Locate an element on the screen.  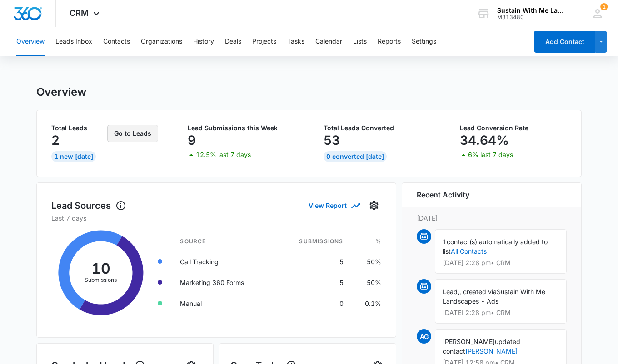
p: 9 is located at coordinates (191, 140).